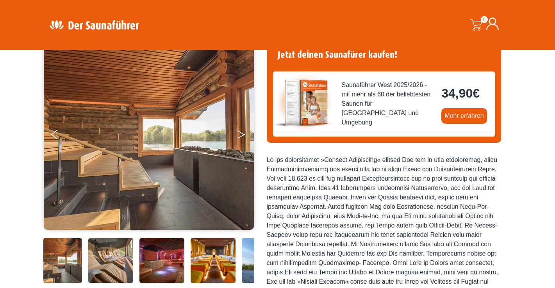 This screenshot has height=288, width=555. What do you see at coordinates (384, 55) in the screenshot?
I see `h4: Jetzt deinen Saunafürer kaufen!` at bounding box center [384, 55].